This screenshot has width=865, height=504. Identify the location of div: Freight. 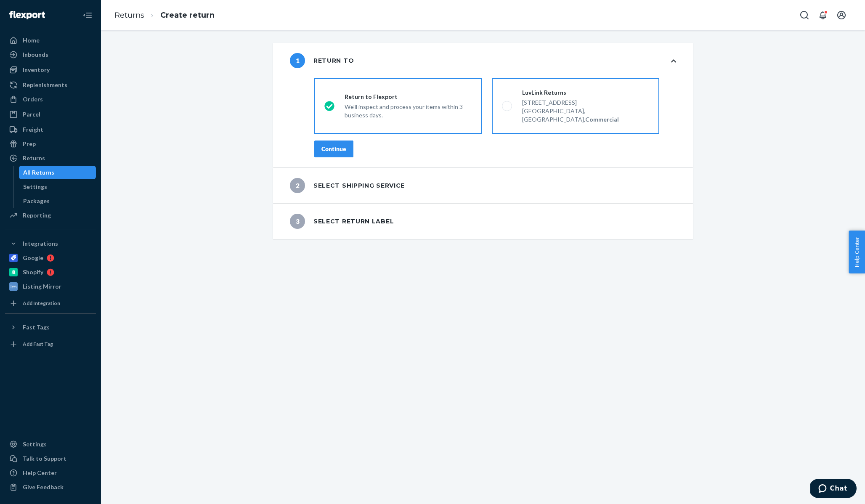
(33, 129).